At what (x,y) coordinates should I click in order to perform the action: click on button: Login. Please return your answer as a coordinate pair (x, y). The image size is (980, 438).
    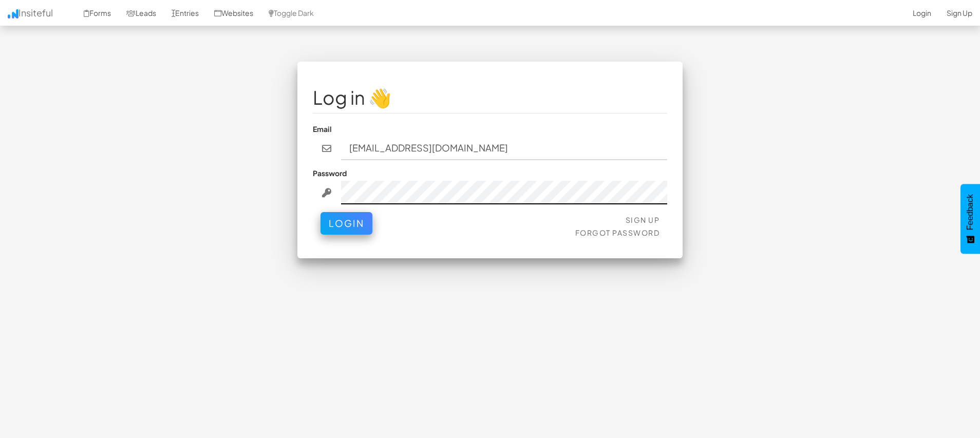
    Looking at the image, I should click on (346, 223).